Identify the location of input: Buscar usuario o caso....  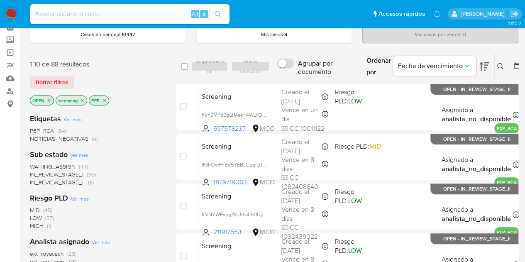
(130, 14).